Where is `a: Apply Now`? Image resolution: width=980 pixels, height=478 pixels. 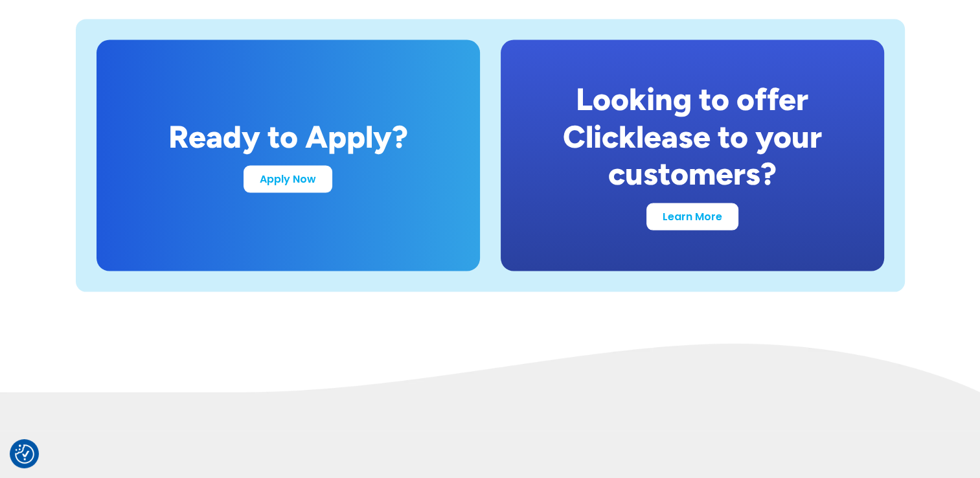 a: Apply Now is located at coordinates (288, 179).